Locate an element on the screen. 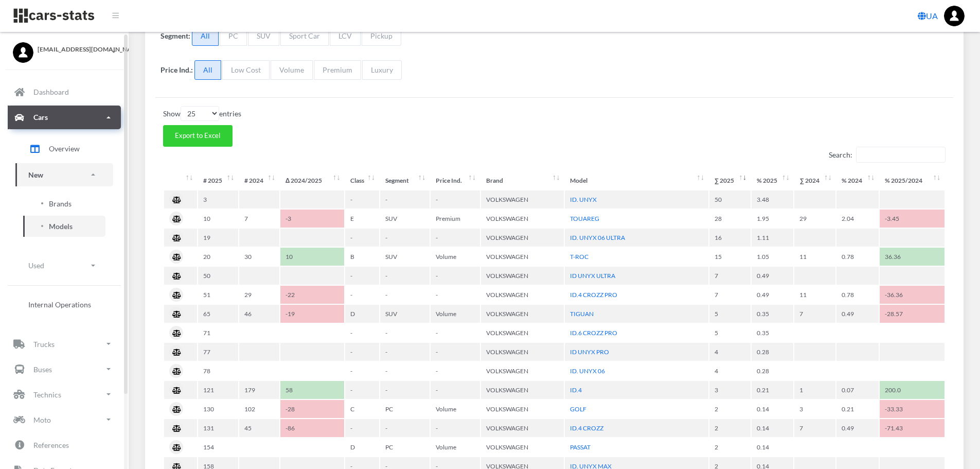  td: 16 is located at coordinates (730, 237).